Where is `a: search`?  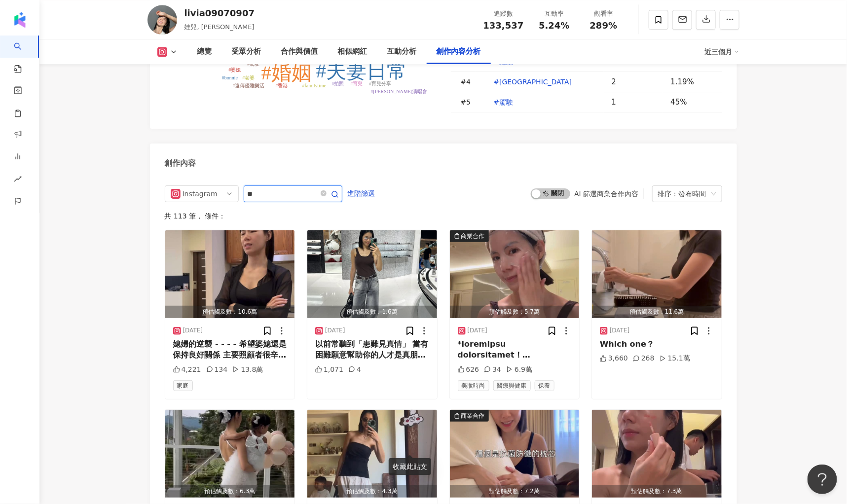 a: search is located at coordinates (23, 55).